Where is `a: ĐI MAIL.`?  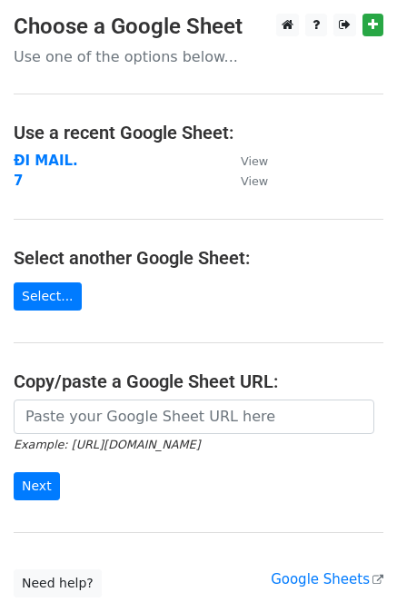
a: ĐI MAIL. is located at coordinates (45, 161).